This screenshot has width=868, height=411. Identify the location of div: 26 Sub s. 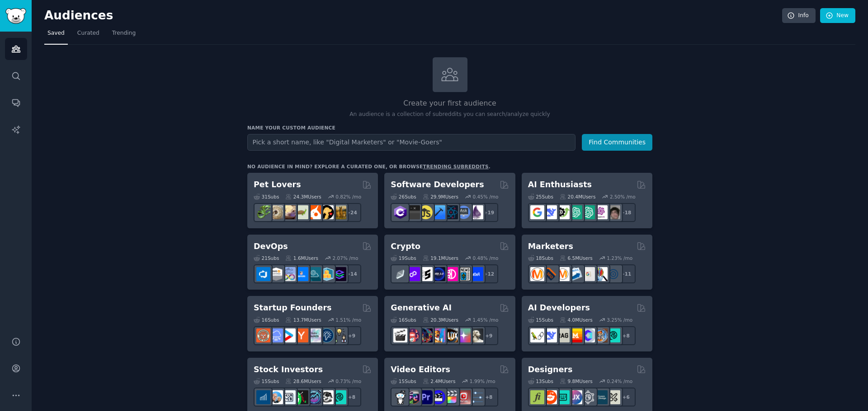
(403, 197).